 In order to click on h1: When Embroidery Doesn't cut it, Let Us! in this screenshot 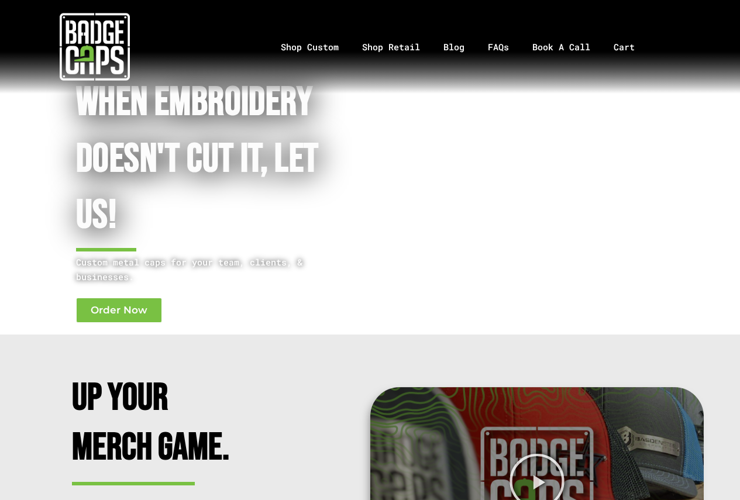, I will do `click(202, 160)`.